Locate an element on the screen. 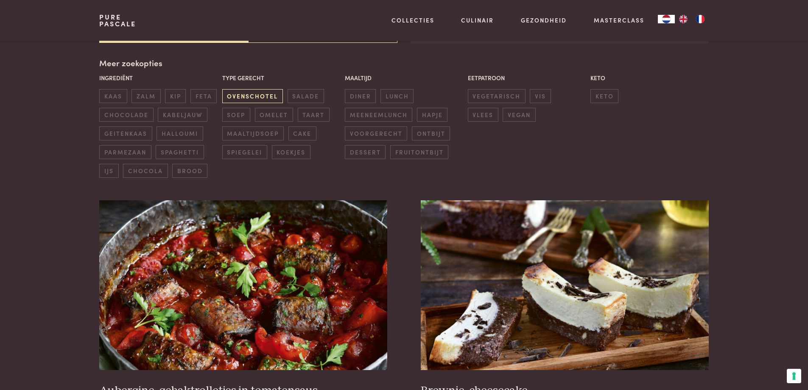 Image resolution: width=808 pixels, height=390 pixels. span: diner is located at coordinates (360, 96).